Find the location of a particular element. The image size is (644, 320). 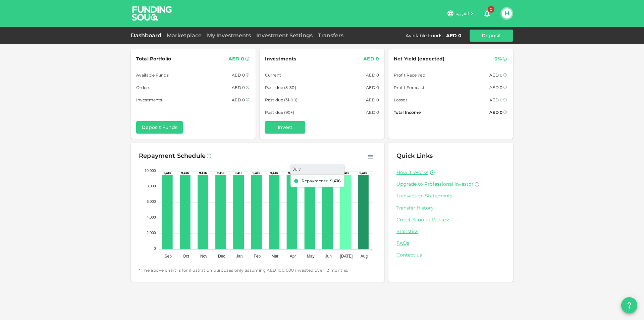

a: Transaction Statements is located at coordinates (451, 196).